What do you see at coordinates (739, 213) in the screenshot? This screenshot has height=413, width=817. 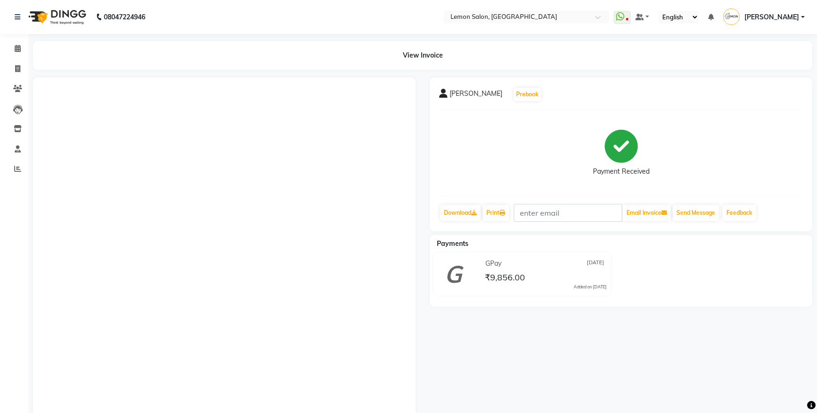 I see `a: Feedback` at bounding box center [739, 213].